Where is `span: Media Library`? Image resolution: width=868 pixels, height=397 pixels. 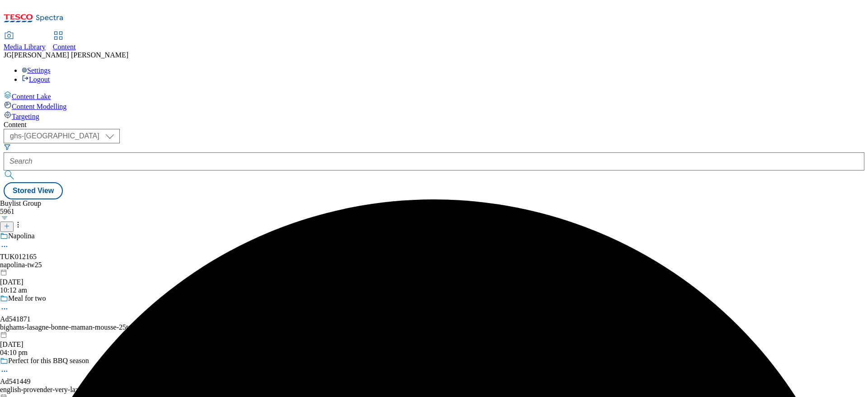
span: Media Library is located at coordinates (24, 47).